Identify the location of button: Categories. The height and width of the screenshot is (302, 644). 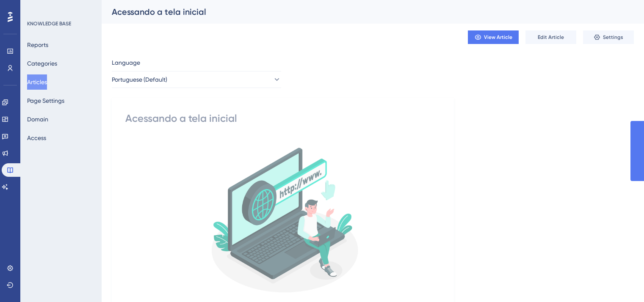
(42, 63).